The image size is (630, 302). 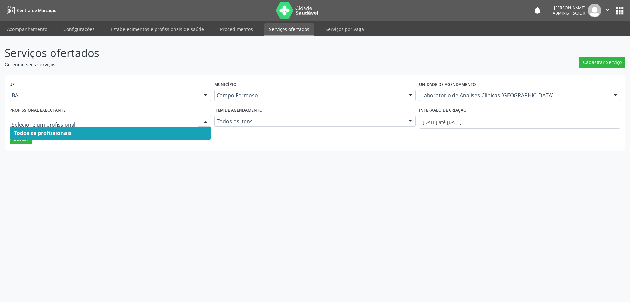 I want to click on a: Procedimentos, so click(x=237, y=29).